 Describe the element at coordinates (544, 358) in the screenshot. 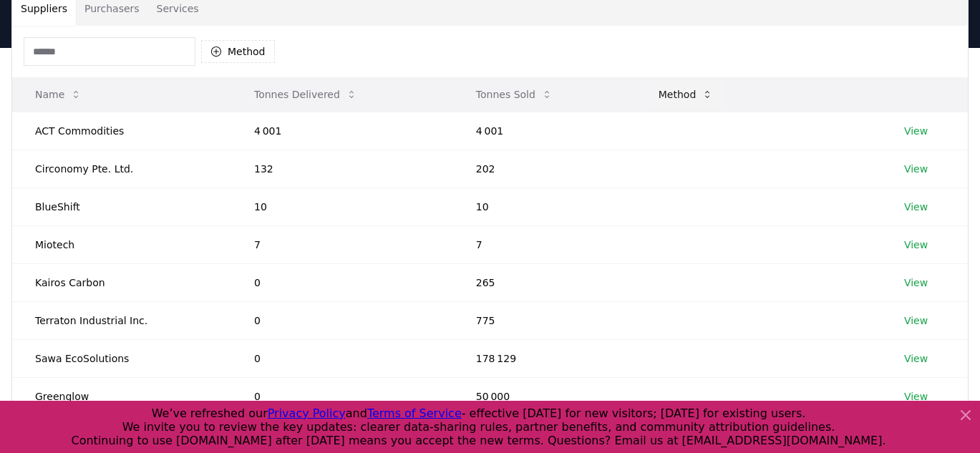

I see `td: 178 129` at that location.